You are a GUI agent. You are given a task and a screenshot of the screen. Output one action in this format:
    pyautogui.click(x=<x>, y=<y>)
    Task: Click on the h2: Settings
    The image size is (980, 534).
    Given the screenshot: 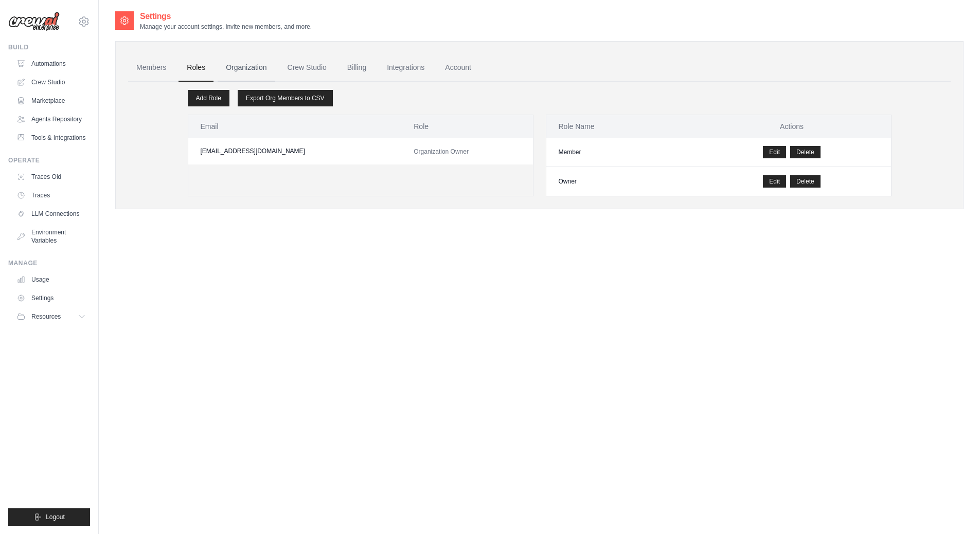 What is the action you would take?
    pyautogui.click(x=226, y=17)
    